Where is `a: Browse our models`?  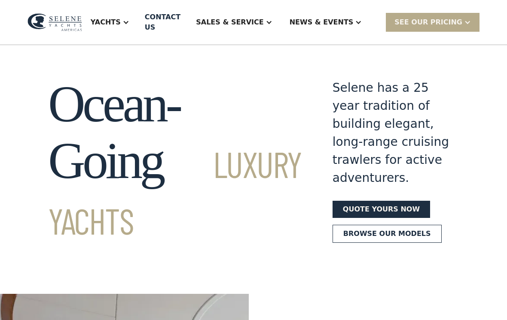
a: Browse our models is located at coordinates (387, 234).